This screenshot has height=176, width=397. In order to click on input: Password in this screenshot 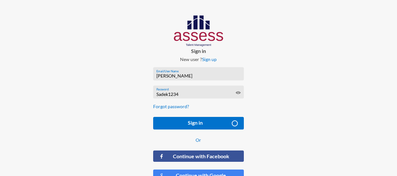, I will do `click(190, 94)`.